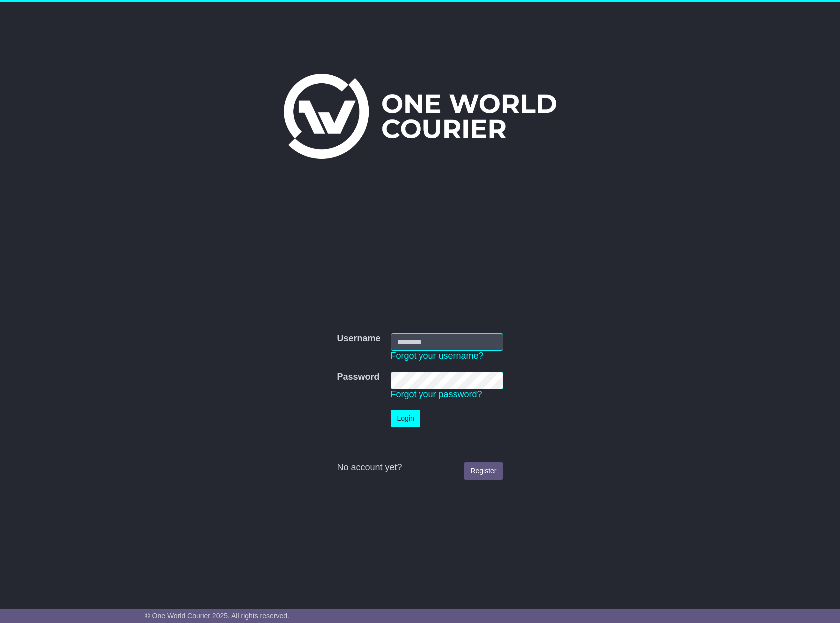  I want to click on label: Password, so click(358, 377).